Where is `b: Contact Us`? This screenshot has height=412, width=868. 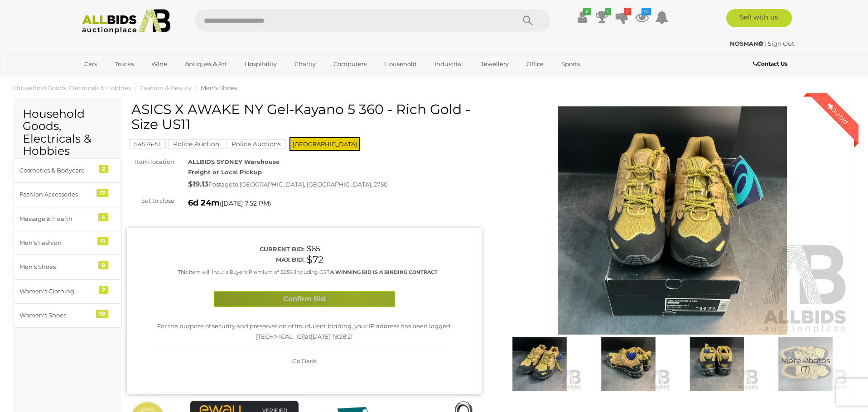 b: Contact Us is located at coordinates (770, 64).